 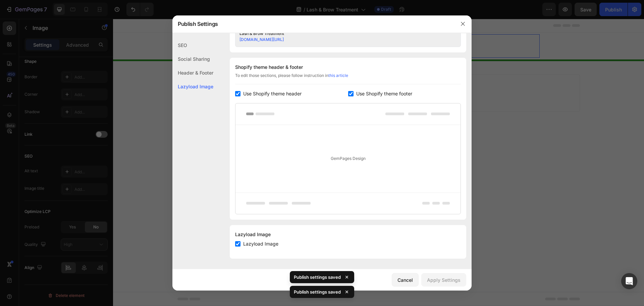 What do you see at coordinates (348, 79) in the screenshot?
I see `div: To edit those sections, please follow instruction in` at bounding box center [348, 79].